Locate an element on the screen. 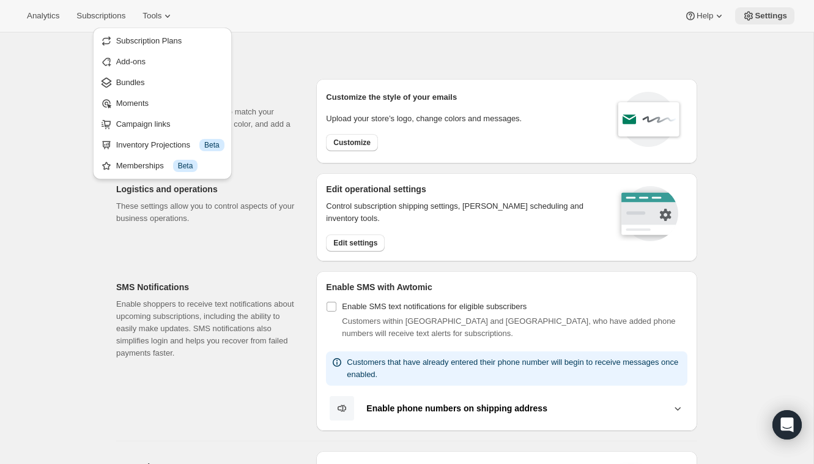 The width and height of the screenshot is (814, 464). span: Add-ons is located at coordinates (131, 61).